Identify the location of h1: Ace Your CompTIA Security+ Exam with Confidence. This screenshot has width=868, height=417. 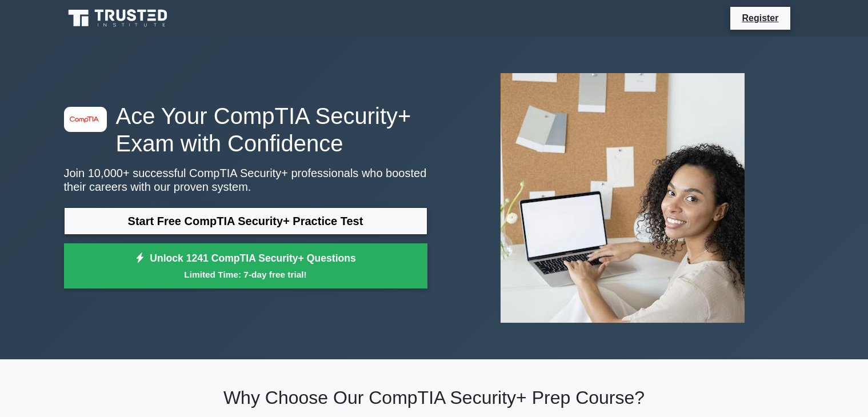
(246, 130).